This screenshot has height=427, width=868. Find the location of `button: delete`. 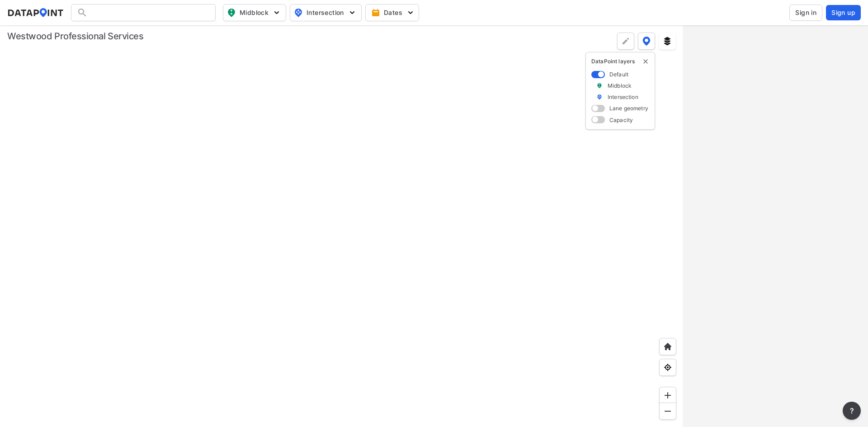

button: delete is located at coordinates (645, 62).